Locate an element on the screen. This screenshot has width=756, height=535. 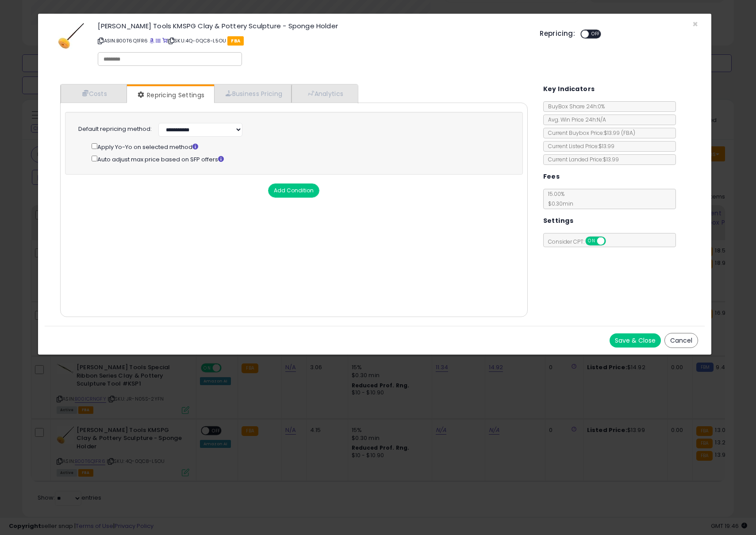
img: 31ntU9HyCwL._SL60_.jpg is located at coordinates (71, 35).